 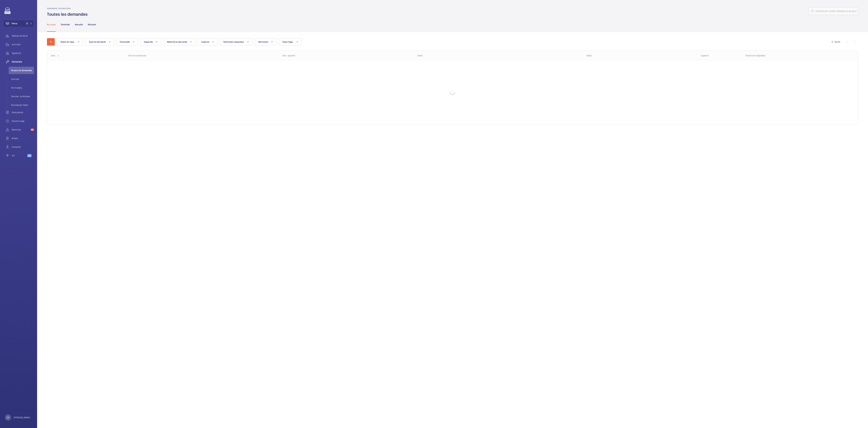 What do you see at coordinates (234, 42) in the screenshot?
I see `span: Technicien réparateur` at bounding box center [234, 42].